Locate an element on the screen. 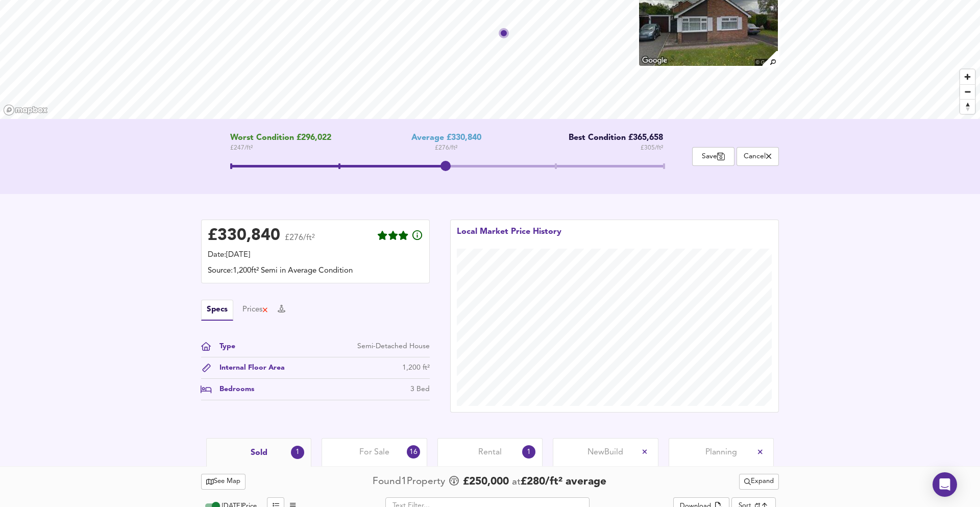 Image resolution: width=980 pixels, height=507 pixels. span: £ 247 / ft² is located at coordinates (281, 148).